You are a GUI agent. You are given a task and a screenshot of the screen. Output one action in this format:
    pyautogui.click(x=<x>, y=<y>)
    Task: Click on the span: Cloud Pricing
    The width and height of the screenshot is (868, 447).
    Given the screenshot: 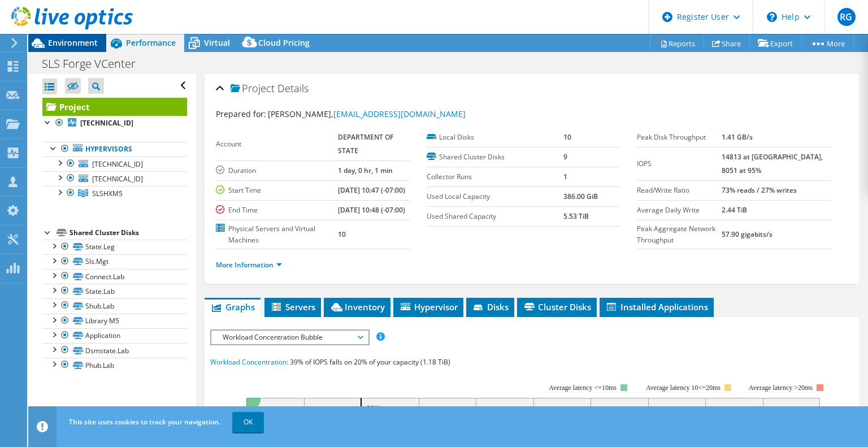 What is the action you would take?
    pyautogui.click(x=284, y=43)
    